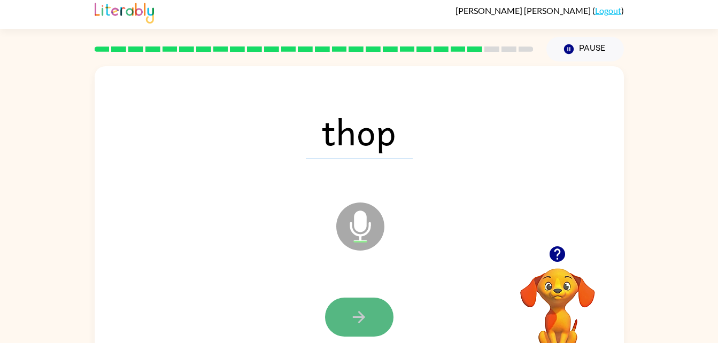  I want to click on button: Pause, so click(585, 49).